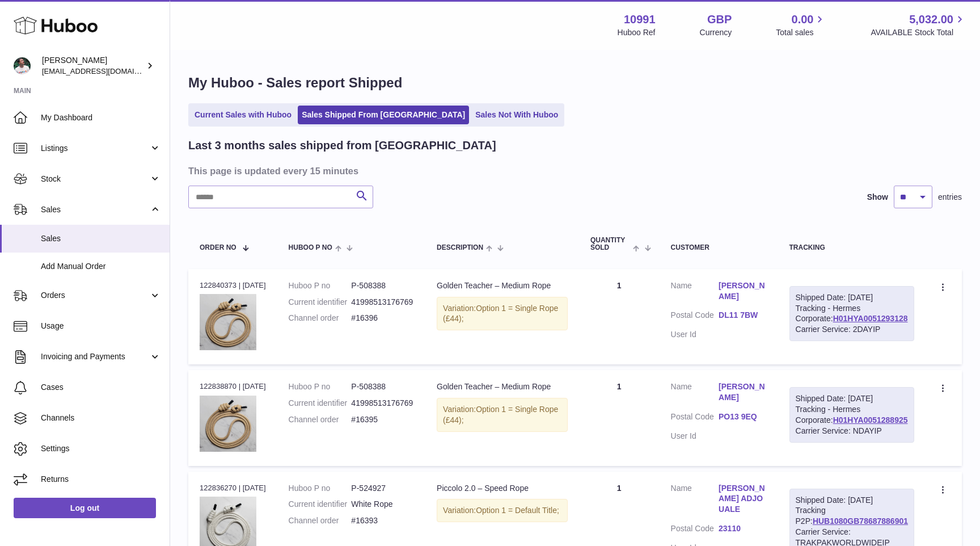 This screenshot has height=546, width=980. Describe the element at coordinates (517, 510) in the screenshot. I see `span: Option 1 = Default Title;` at that location.